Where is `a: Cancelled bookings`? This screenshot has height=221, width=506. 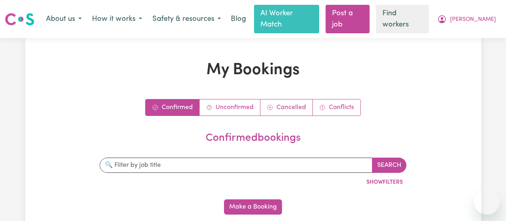
a: Cancelled bookings is located at coordinates (287, 107).